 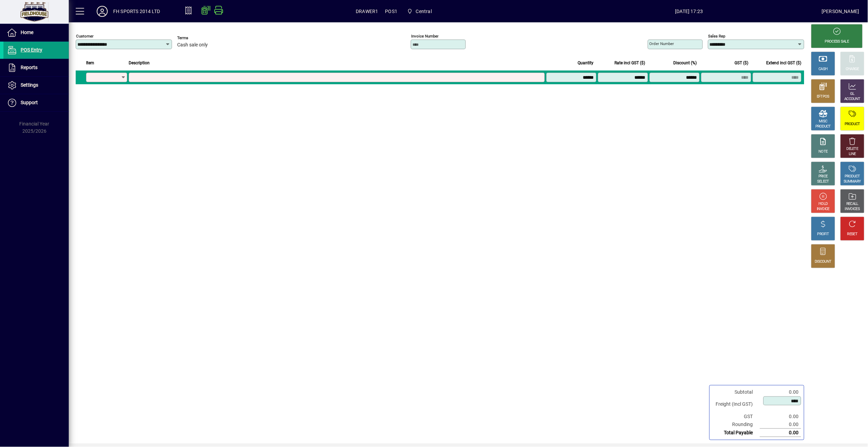 What do you see at coordinates (630, 63) in the screenshot?
I see `span: Rate incl GST ($)` at bounding box center [630, 63].